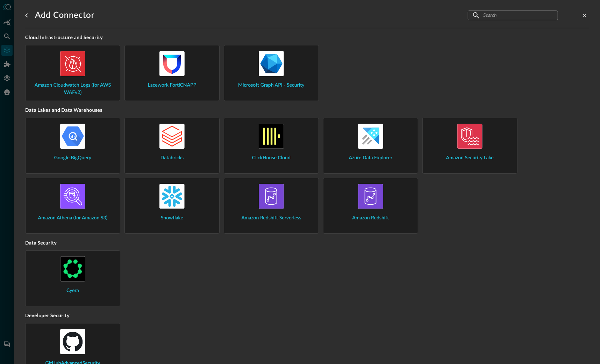  What do you see at coordinates (172, 158) in the screenshot?
I see `span: Databricks` at bounding box center [172, 158].